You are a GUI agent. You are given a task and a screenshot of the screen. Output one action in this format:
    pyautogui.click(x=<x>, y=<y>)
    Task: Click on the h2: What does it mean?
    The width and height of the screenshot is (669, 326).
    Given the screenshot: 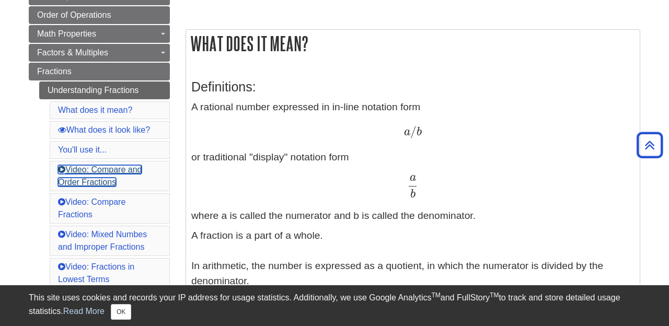 What is the action you would take?
    pyautogui.click(x=413, y=43)
    